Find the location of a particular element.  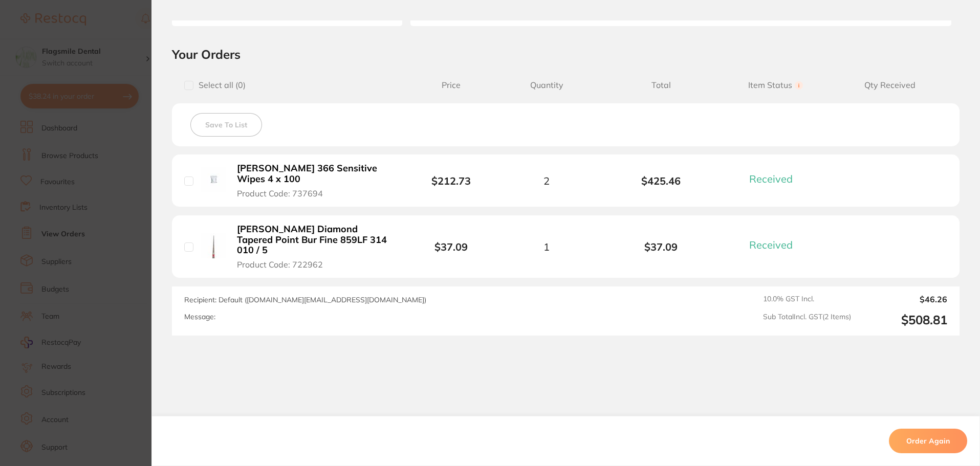

img: Durr FD 366 Sensitive Wipes 4 x 100 is located at coordinates (213, 180).